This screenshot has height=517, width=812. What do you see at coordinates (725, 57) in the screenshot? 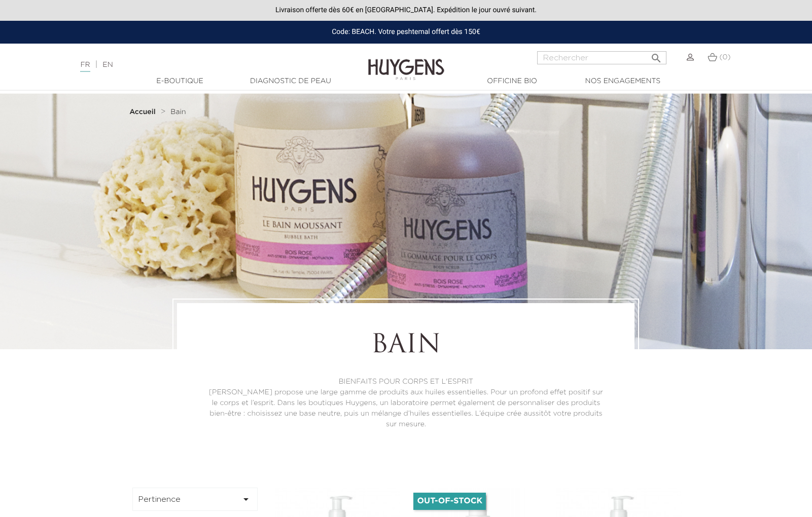
I see `span: (0)` at bounding box center [725, 57].